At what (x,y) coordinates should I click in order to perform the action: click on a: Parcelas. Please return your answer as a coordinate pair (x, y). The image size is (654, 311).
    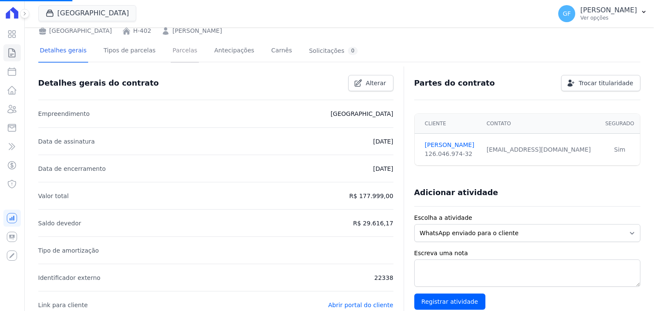
    Looking at the image, I should click on (185, 51).